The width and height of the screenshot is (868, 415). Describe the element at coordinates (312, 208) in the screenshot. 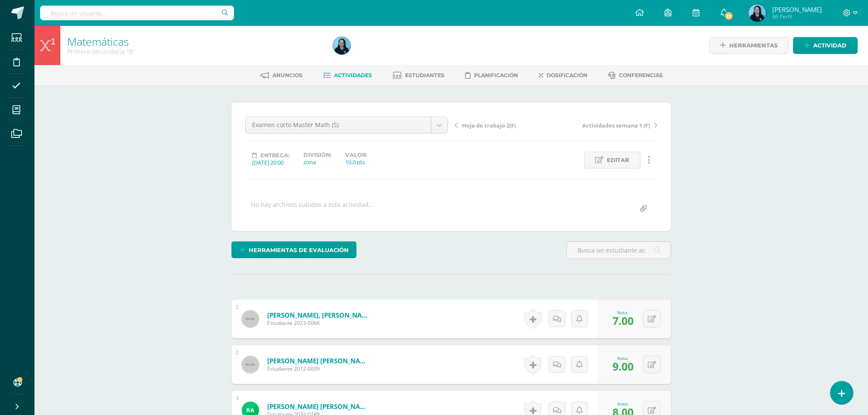

I see `div: No hay archivos subidos a esta actividad...` at that location.